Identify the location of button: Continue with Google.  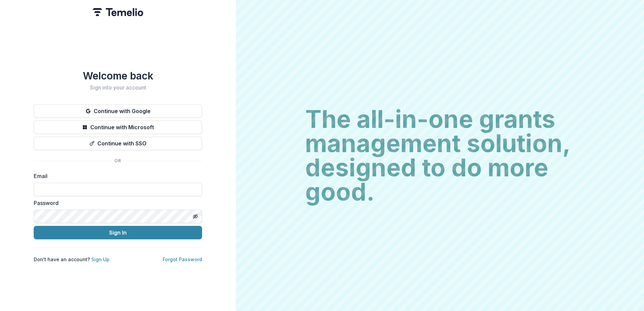
(118, 111).